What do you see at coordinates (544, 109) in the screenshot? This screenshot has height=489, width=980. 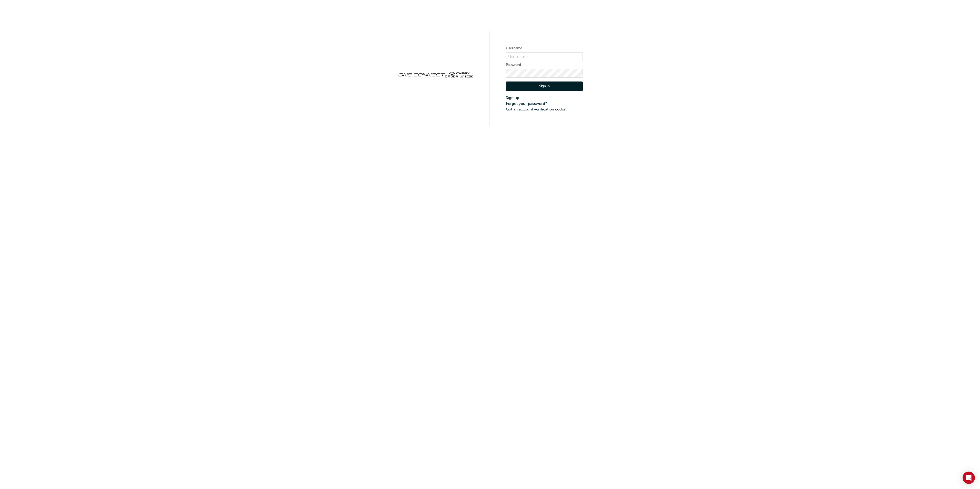 I see `a: Got an account verification code?` at bounding box center [544, 109].